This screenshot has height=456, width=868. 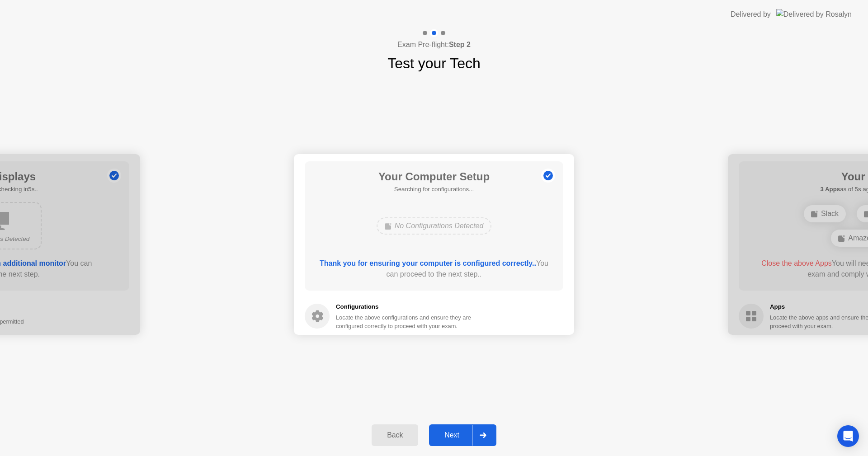 What do you see at coordinates (452, 435) in the screenshot?
I see `div: Next` at bounding box center [452, 435].